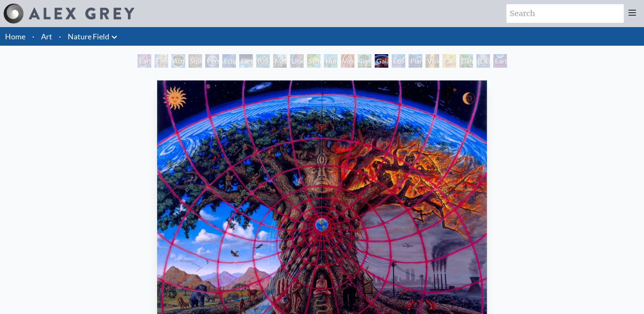 This screenshot has height=314, width=644. What do you see at coordinates (564, 14) in the screenshot?
I see `input: Search` at bounding box center [564, 14].